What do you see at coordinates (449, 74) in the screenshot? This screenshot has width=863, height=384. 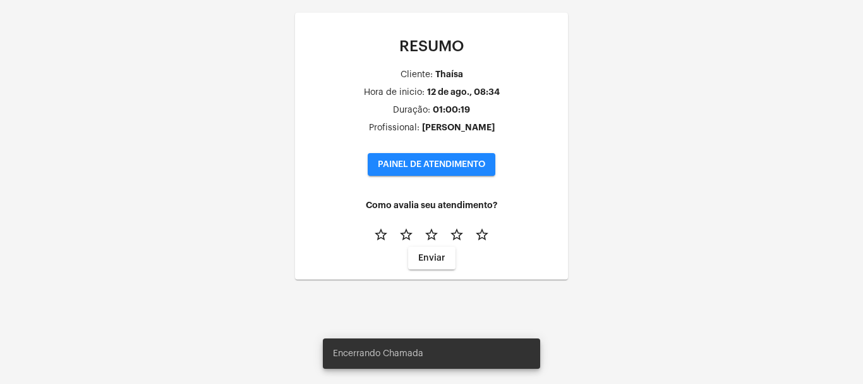 I see `div: Thaísa` at bounding box center [449, 74].